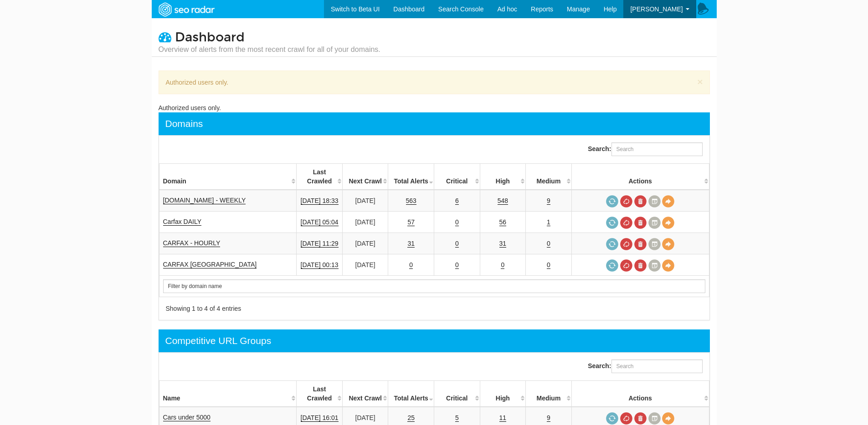 Image resolution: width=868 pixels, height=425 pixels. Describe the element at coordinates (503, 201) in the screenshot. I see `a: 548` at that location.